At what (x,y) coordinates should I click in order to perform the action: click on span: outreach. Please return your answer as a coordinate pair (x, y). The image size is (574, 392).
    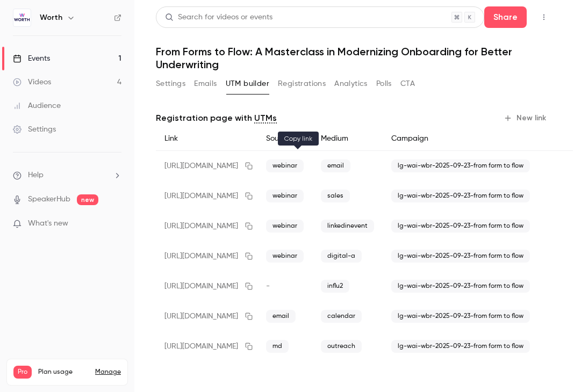
    Looking at the image, I should click on (341, 346).